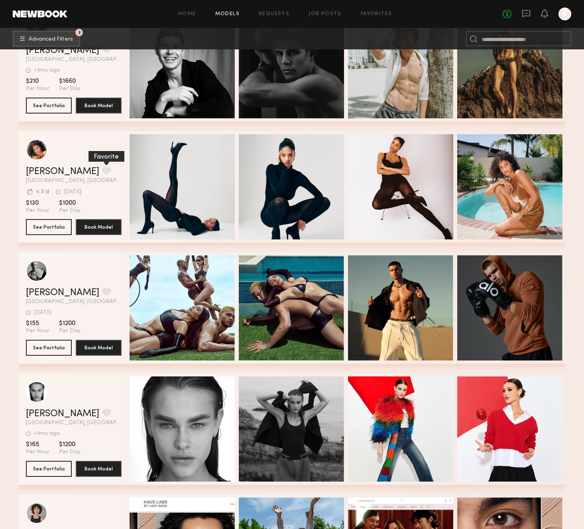 The image size is (584, 529). What do you see at coordinates (37, 445) in the screenshot?
I see `span: $165` at bounding box center [37, 445].